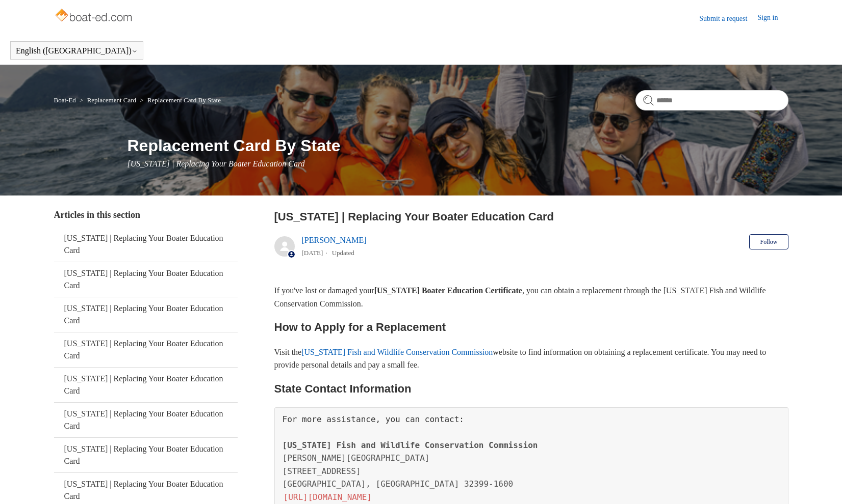 The height and width of the screenshot is (504, 842). I want to click on h1: Replacement Card By State, so click(458, 146).